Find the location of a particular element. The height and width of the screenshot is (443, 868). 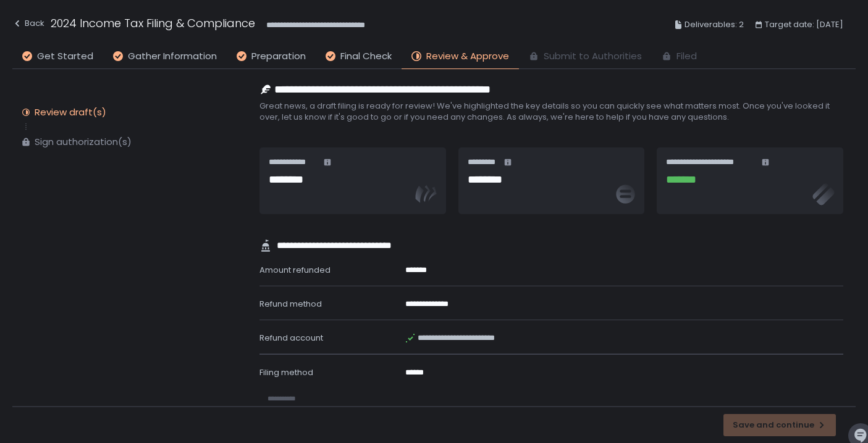

div: Review draft(s) is located at coordinates (71, 112).